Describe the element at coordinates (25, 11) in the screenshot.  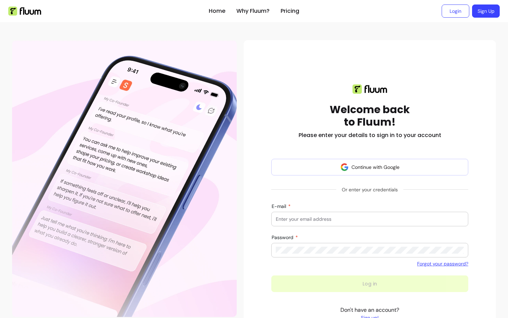
I see `img: Fluum Logo` at that location.